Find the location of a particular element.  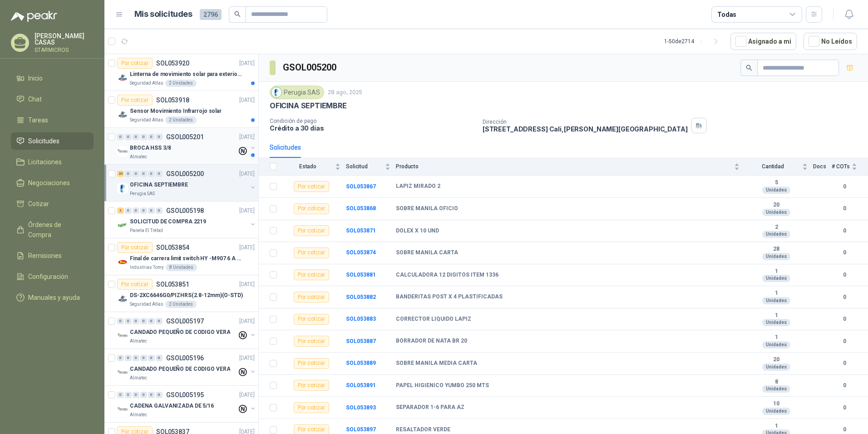

span: Cantidad is located at coordinates (773, 166).